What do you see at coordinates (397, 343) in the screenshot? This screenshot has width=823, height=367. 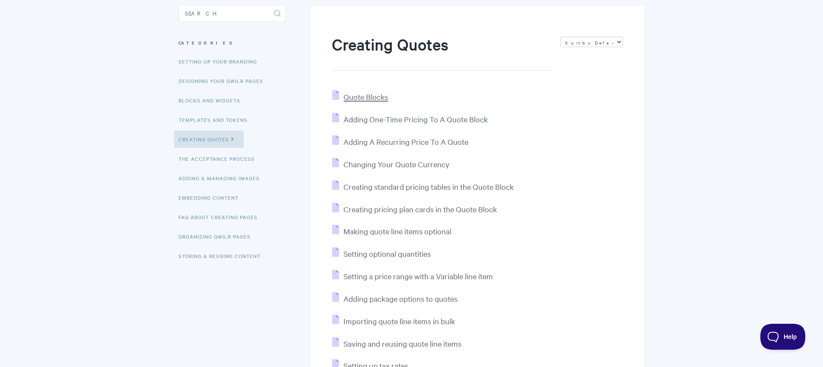 I see `a: Saving and reusing quote line items` at bounding box center [397, 343].